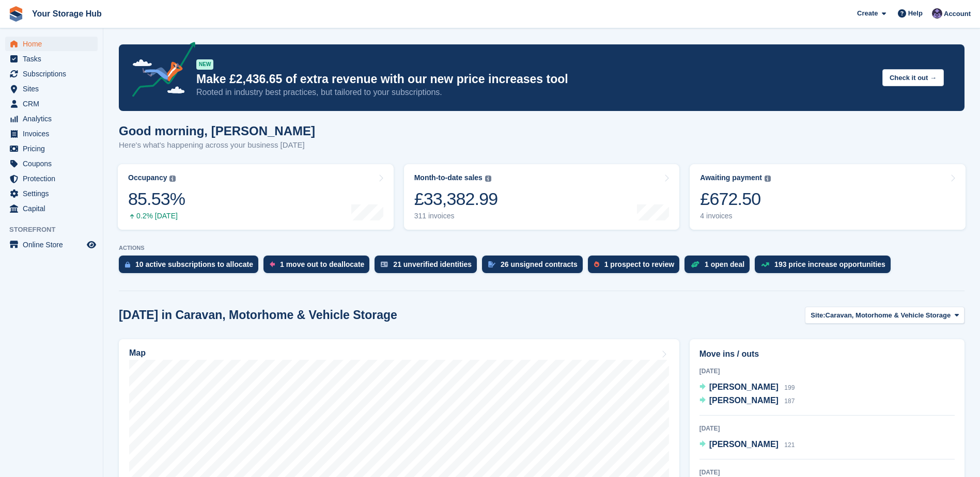  Describe the element at coordinates (147, 177) in the screenshot. I see `div: Occupancy` at that location.